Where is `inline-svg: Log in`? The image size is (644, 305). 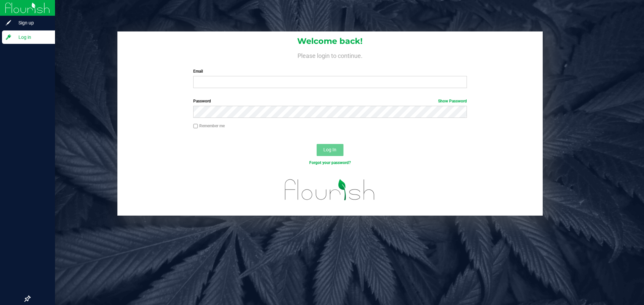
inline-svg: Log in is located at coordinates (9, 37).